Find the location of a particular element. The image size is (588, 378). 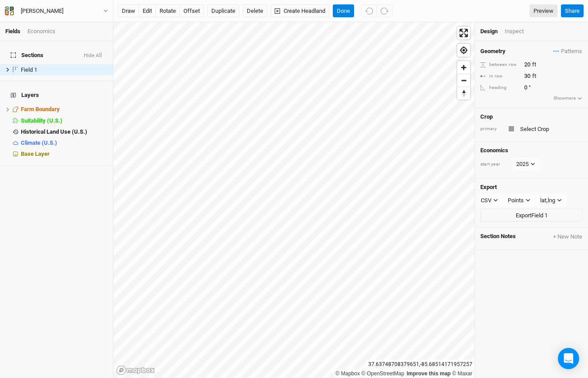

span: Find my location is located at coordinates (464, 50).